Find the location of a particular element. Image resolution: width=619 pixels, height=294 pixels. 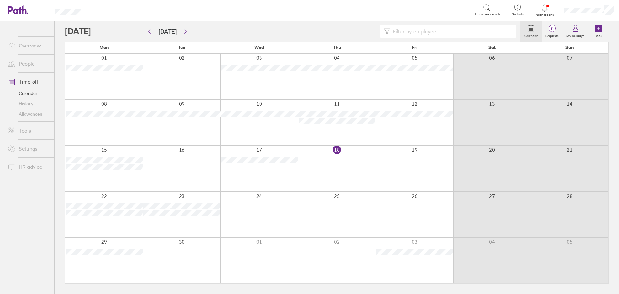

a: Book is located at coordinates (598, 31).